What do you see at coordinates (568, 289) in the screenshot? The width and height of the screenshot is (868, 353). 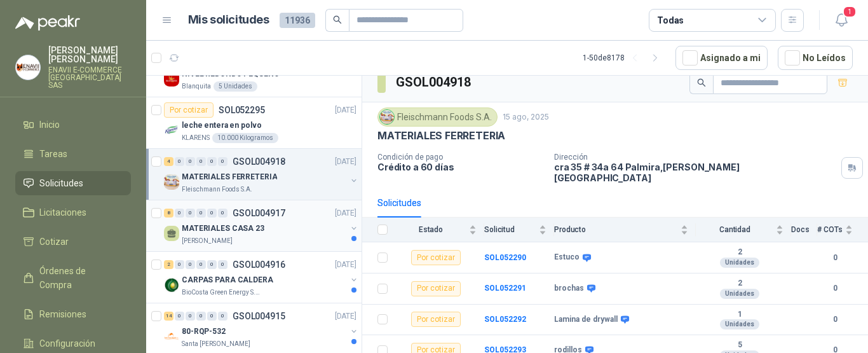 I see `b: brochas` at bounding box center [568, 289].